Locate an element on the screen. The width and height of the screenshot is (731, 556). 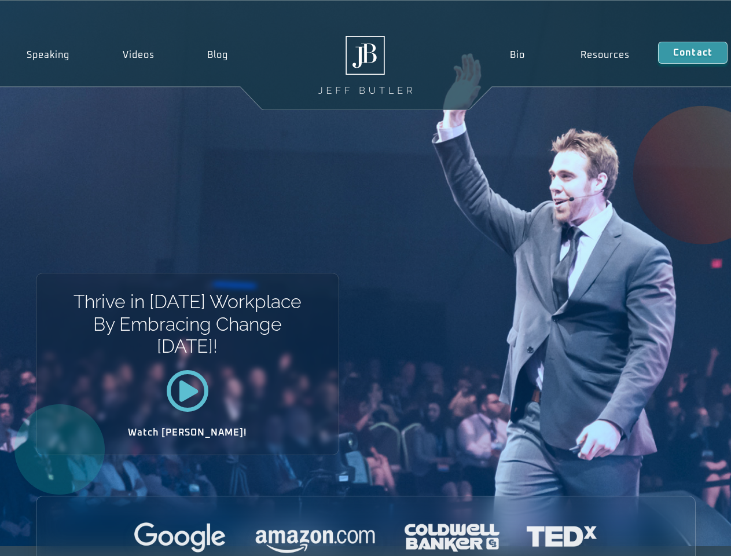
a: Resources is located at coordinates (605, 55).